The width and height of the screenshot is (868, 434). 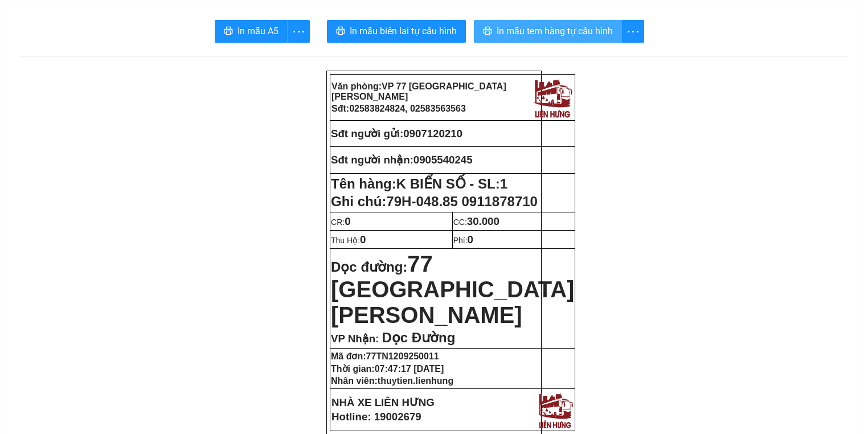 What do you see at coordinates (554, 31) in the screenshot?
I see `span: In mẫu tem hàng tự cấu hình` at bounding box center [554, 31].